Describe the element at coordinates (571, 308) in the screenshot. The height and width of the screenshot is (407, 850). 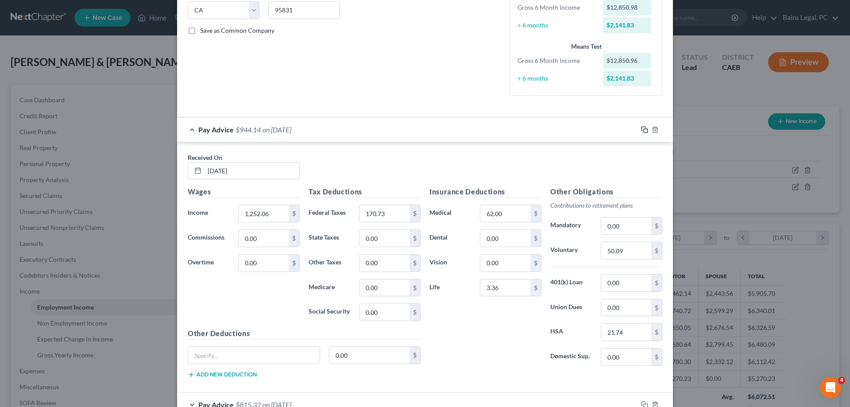
I see `label: Union Dues` at that location.